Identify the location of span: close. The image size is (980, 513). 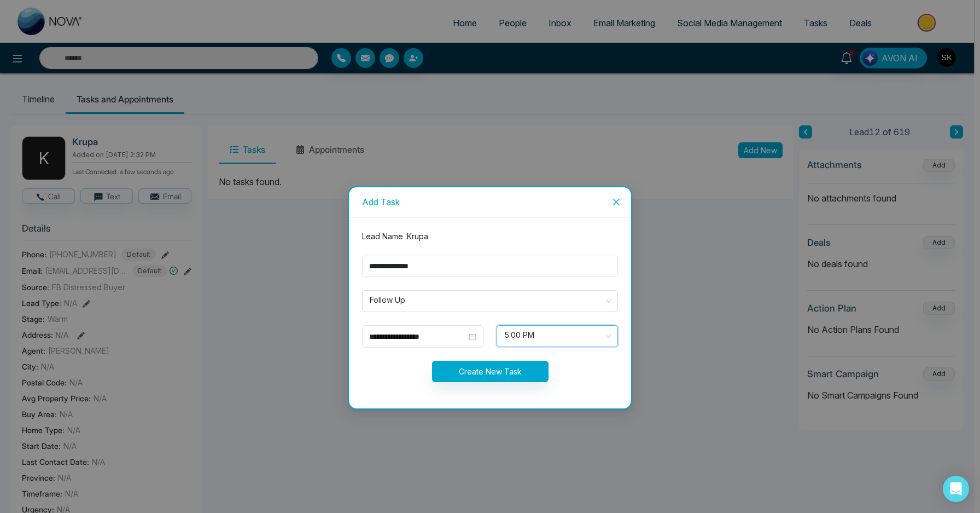
(617, 202).